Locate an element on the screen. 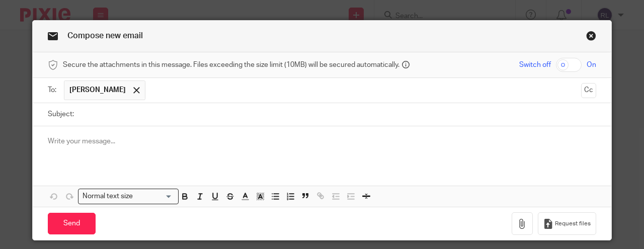 The height and width of the screenshot is (249, 644). button: Cc is located at coordinates (589, 91).